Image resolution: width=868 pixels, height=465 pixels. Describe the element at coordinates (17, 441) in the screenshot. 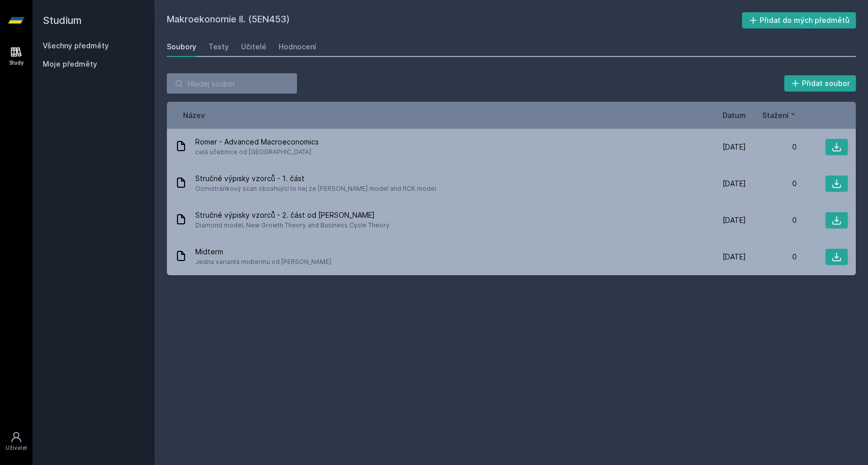

I see `a: Uživatel` at that location.